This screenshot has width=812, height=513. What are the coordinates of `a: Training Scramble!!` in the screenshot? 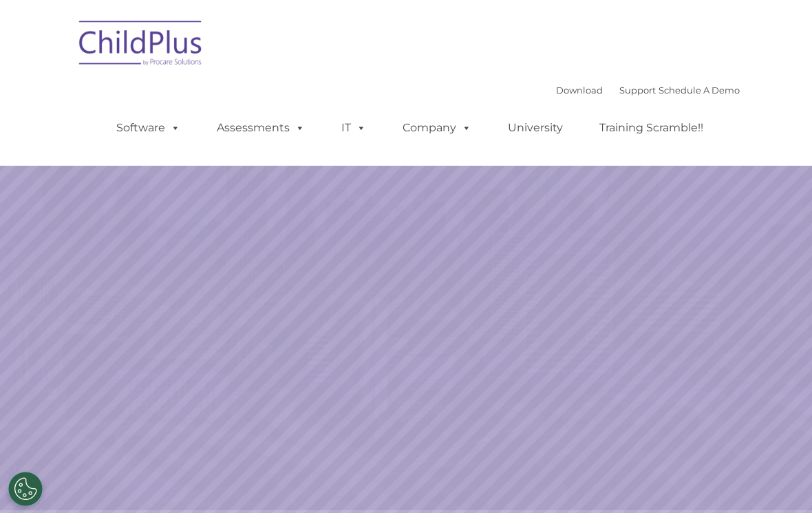 It's located at (651, 128).